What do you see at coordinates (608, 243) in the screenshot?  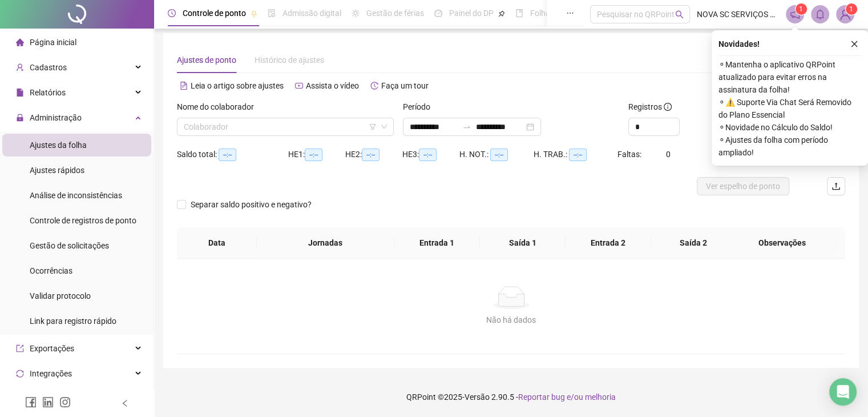 I see `th: Entrada 2` at bounding box center [608, 243].